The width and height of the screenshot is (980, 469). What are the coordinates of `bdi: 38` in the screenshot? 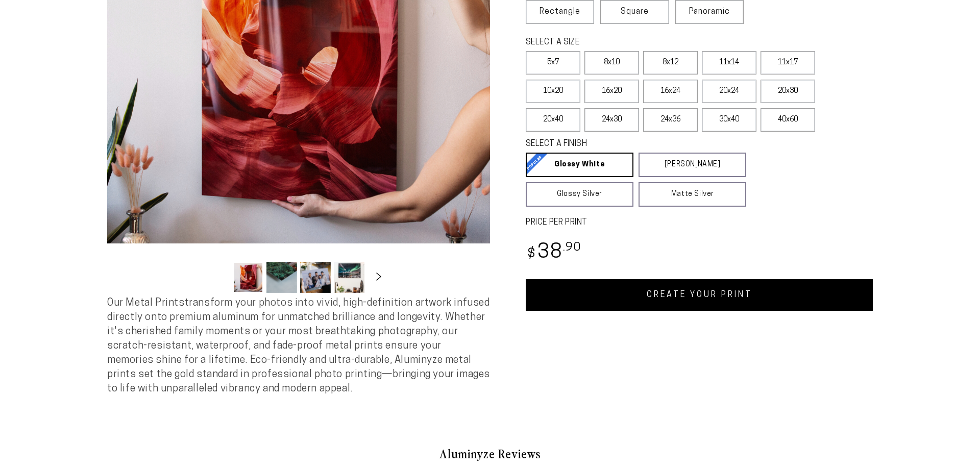 It's located at (553, 252).